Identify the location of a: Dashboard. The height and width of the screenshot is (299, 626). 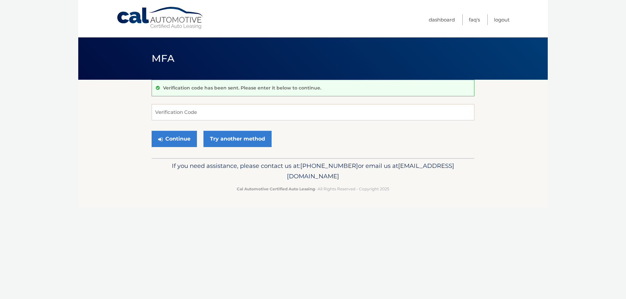
(442, 20).